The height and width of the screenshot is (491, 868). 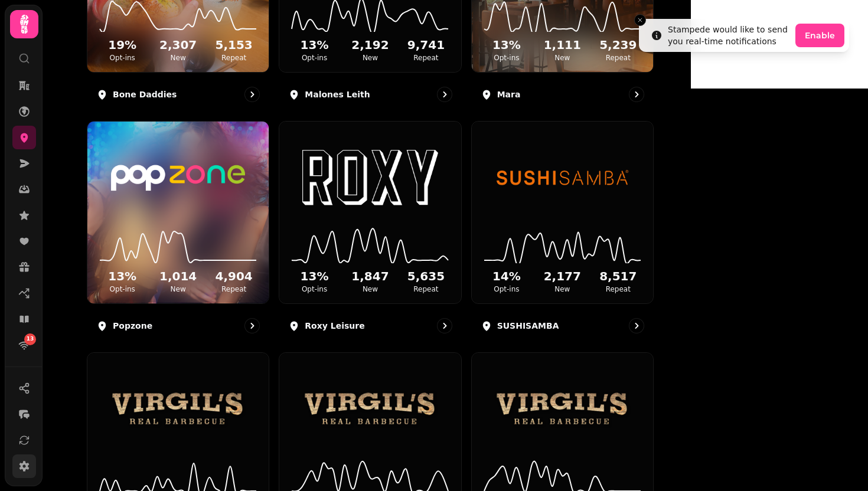 What do you see at coordinates (370, 45) in the screenshot?
I see `h2: 2,192` at bounding box center [370, 45].